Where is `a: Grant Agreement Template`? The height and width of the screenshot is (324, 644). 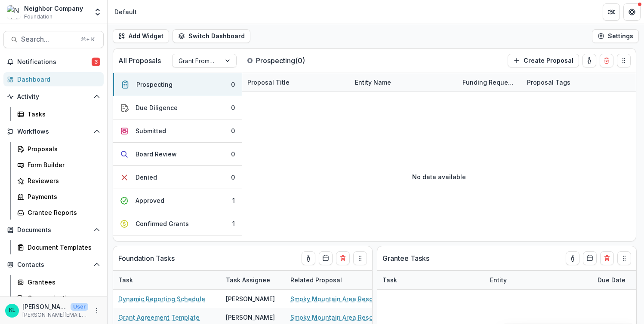 a: Grant Agreement Template is located at coordinates (159, 317).